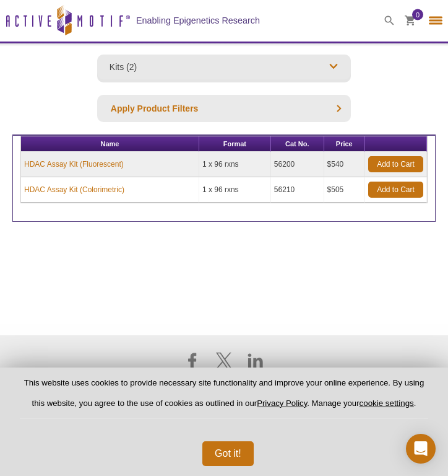 The height and width of the screenshot is (476, 448). What do you see at coordinates (345, 189) in the screenshot?
I see `td: $505` at bounding box center [345, 189].